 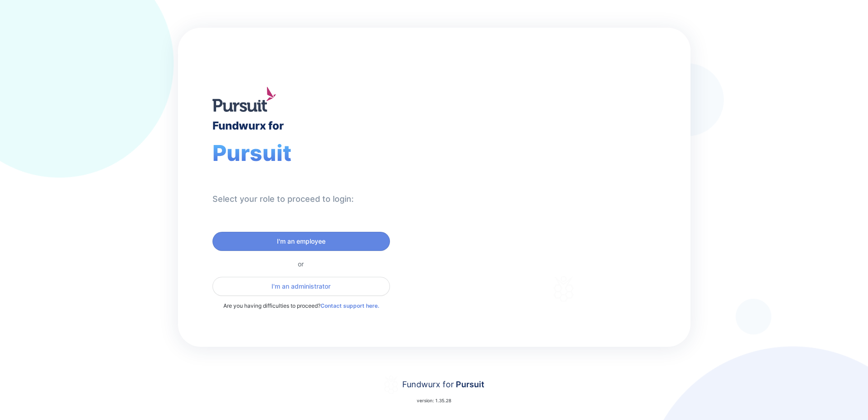 What do you see at coordinates (564, 213) in the screenshot?
I see `div: Thank you for choosing Fundwurx as your partner in driving positive social impact!` at bounding box center [564, 213].